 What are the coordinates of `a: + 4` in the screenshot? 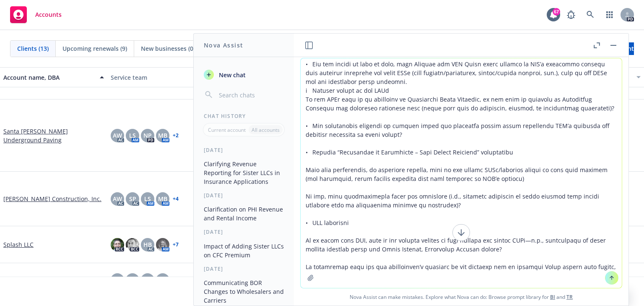 It's located at (176, 199).